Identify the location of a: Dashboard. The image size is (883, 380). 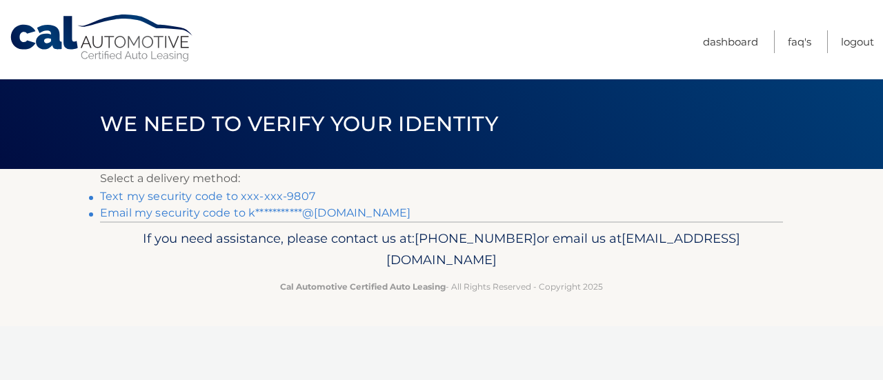
(731, 41).